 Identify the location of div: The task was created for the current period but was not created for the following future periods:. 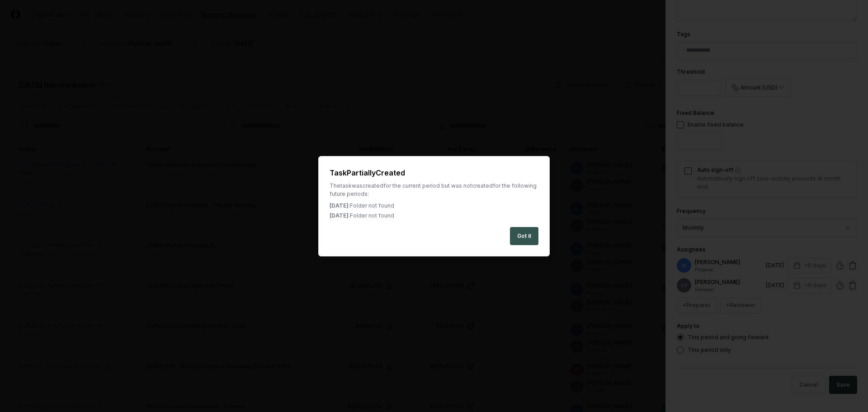
(434, 190).